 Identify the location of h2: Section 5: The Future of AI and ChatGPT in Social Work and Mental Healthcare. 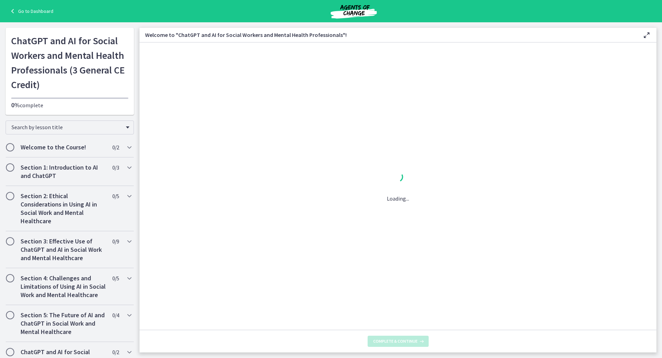
(63, 324).